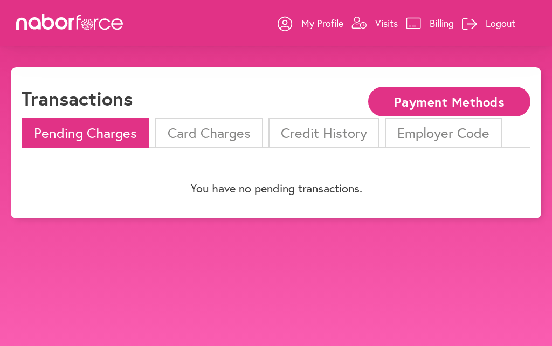  What do you see at coordinates (449, 101) in the screenshot?
I see `button: Payment Methods` at bounding box center [449, 101].